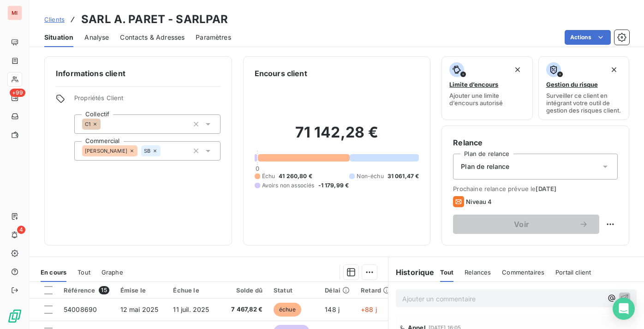  I want to click on h6: Historique, so click(411, 272).